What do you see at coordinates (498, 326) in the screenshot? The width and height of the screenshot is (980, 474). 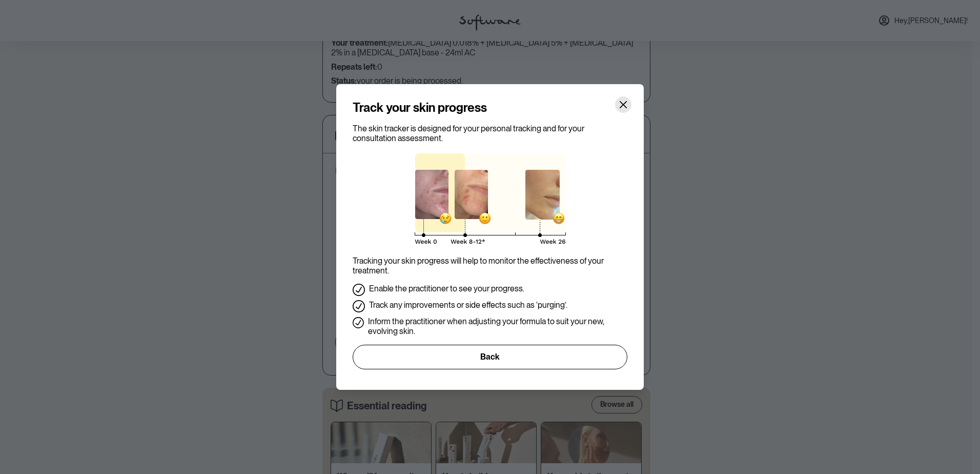 I see `p: Inform the practitioner when adjusting your formula to suit your new, evolving skin.` at bounding box center [498, 326].